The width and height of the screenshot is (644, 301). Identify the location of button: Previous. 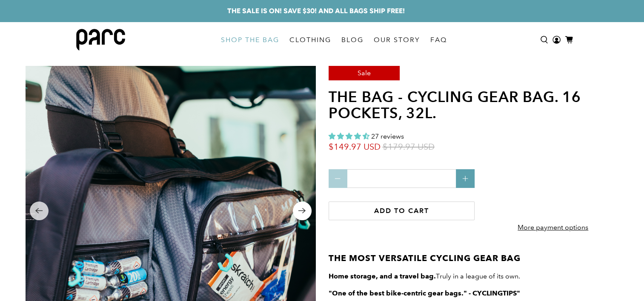
(39, 211).